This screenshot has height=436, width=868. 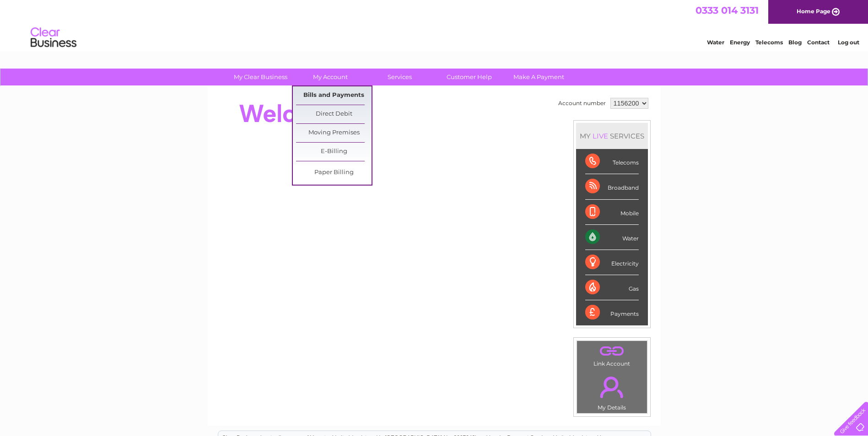 What do you see at coordinates (334, 173) in the screenshot?
I see `a: Paper Billing` at bounding box center [334, 173].